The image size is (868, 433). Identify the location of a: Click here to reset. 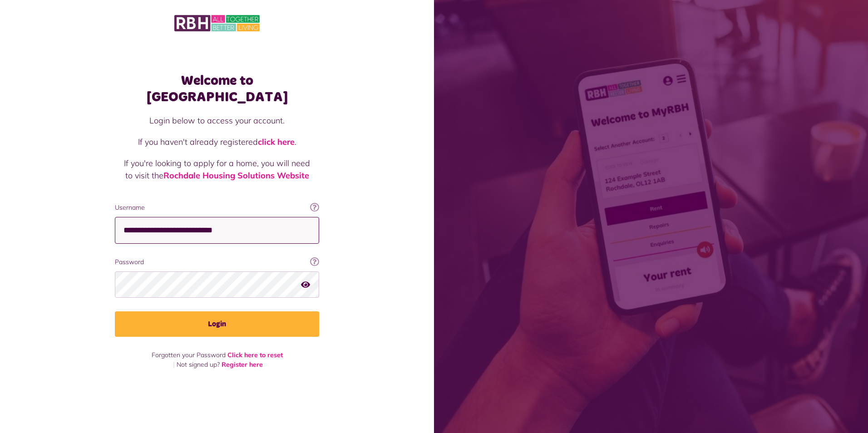
(255, 355).